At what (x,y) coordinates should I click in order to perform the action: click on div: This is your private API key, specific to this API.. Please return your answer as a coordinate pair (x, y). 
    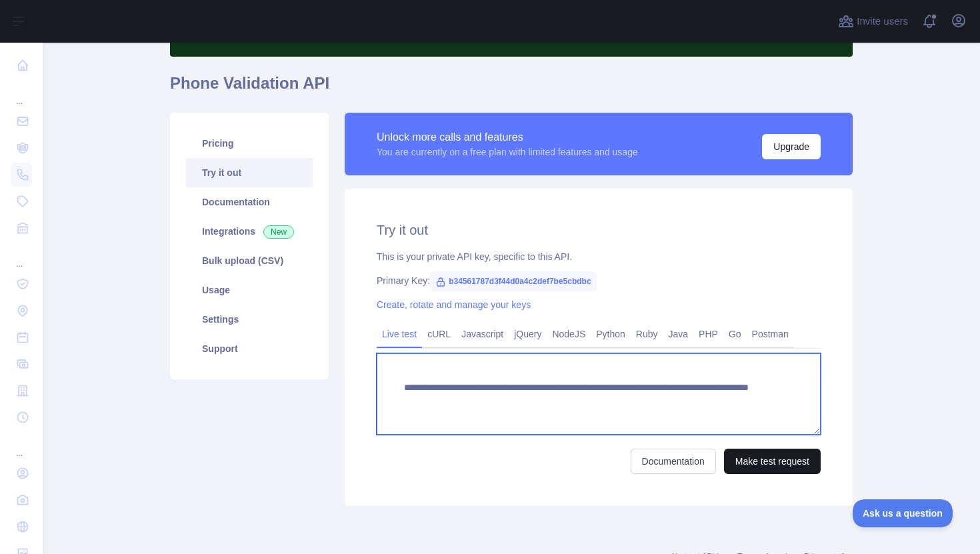
    Looking at the image, I should click on (599, 257).